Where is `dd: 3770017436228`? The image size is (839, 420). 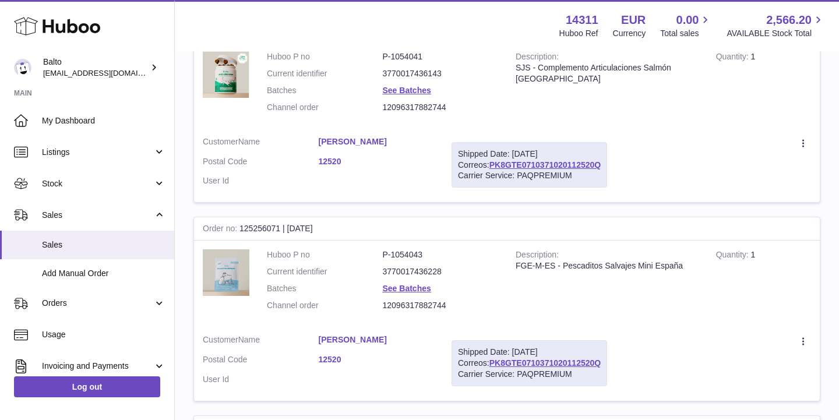
dd: 3770017436228 is located at coordinates (441, 272).